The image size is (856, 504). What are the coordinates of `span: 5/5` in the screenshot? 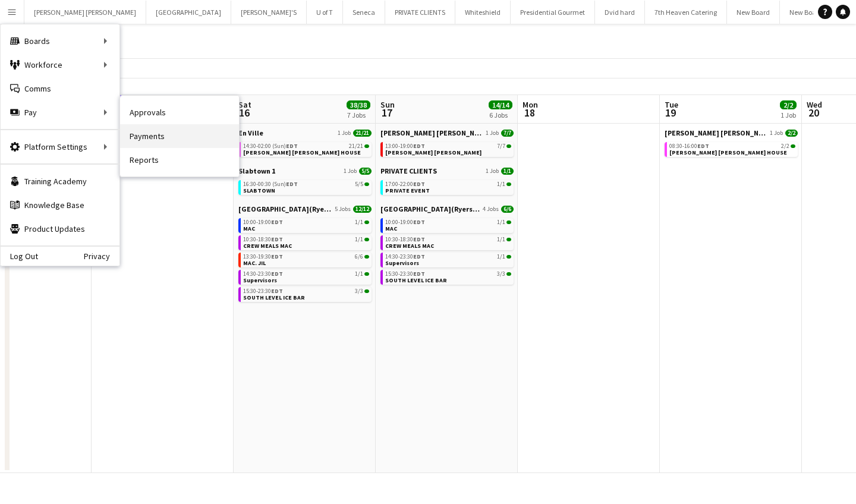 It's located at (367, 184).